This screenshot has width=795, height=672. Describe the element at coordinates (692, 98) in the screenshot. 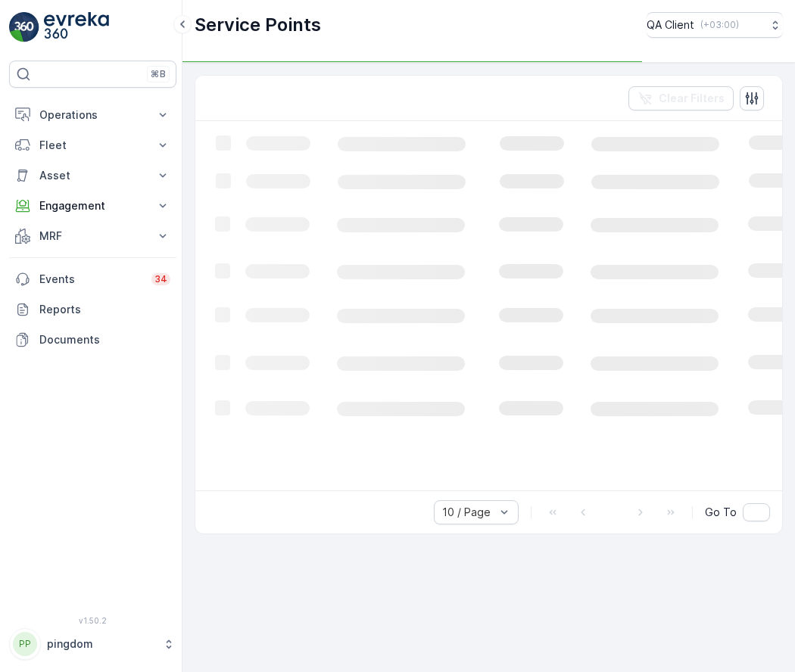

I see `p: Clear Filters` at that location.